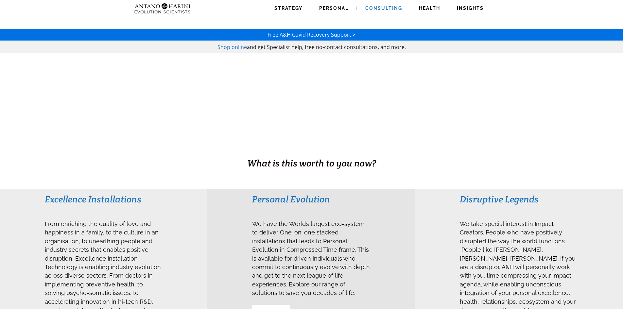 This screenshot has width=623, height=309. I want to click on span: Personal, so click(334, 8).